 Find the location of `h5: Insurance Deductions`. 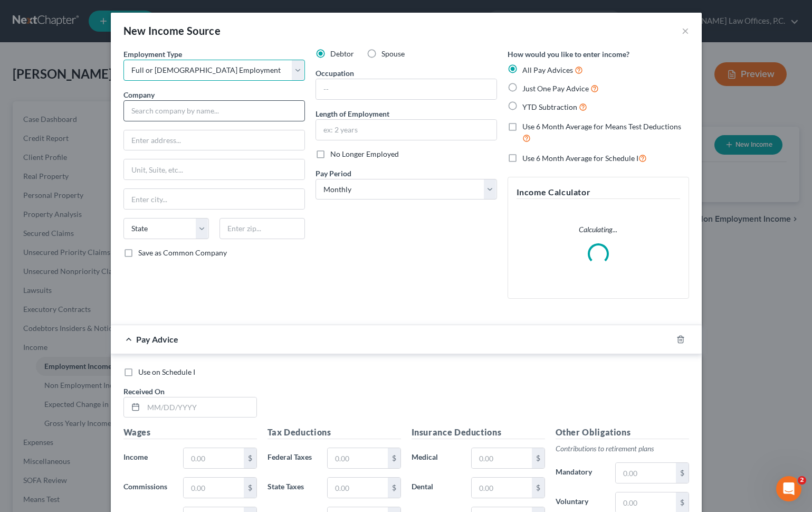

h5: Insurance Deductions is located at coordinates (478, 432).